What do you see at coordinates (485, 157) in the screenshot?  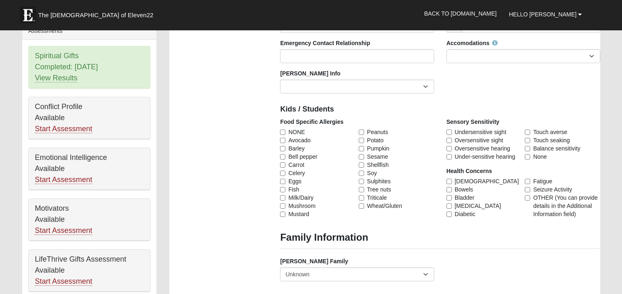 I see `span: Under-sensitive hearing` at bounding box center [485, 157].